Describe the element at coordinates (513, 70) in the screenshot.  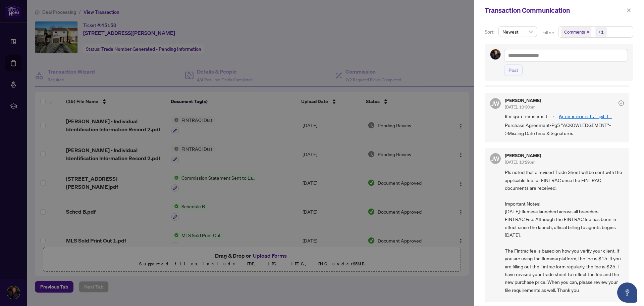
I see `button: Post` at that location.